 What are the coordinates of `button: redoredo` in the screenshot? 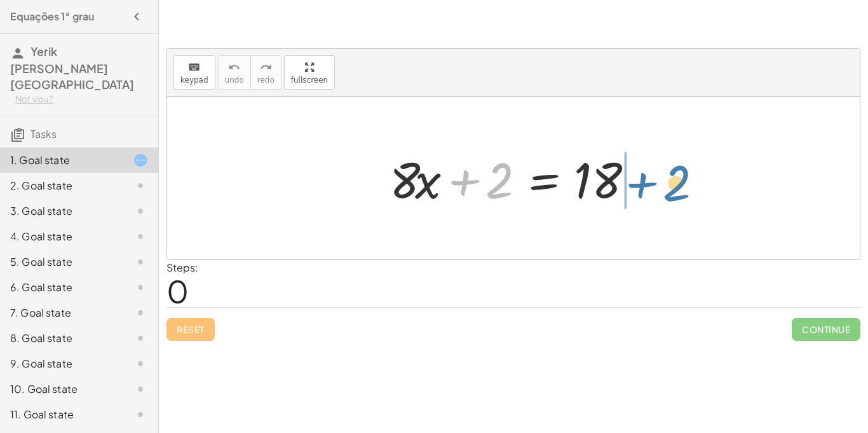 It's located at (266, 73).